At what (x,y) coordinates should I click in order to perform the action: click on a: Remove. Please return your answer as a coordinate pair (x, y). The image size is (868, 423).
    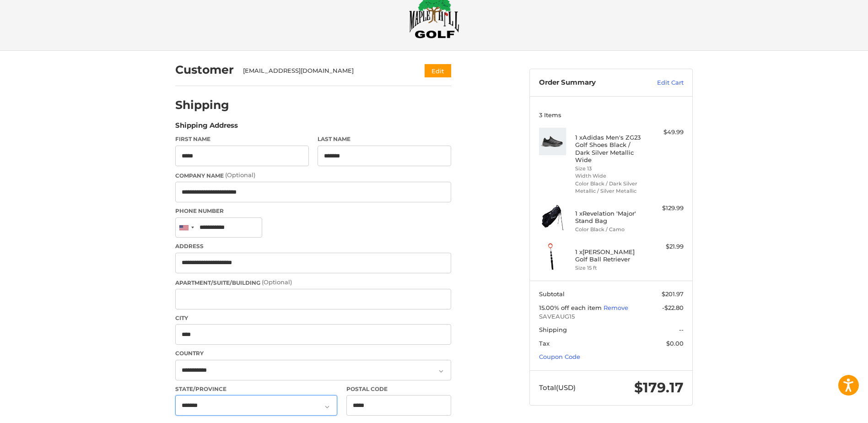
    Looking at the image, I should click on (616, 308).